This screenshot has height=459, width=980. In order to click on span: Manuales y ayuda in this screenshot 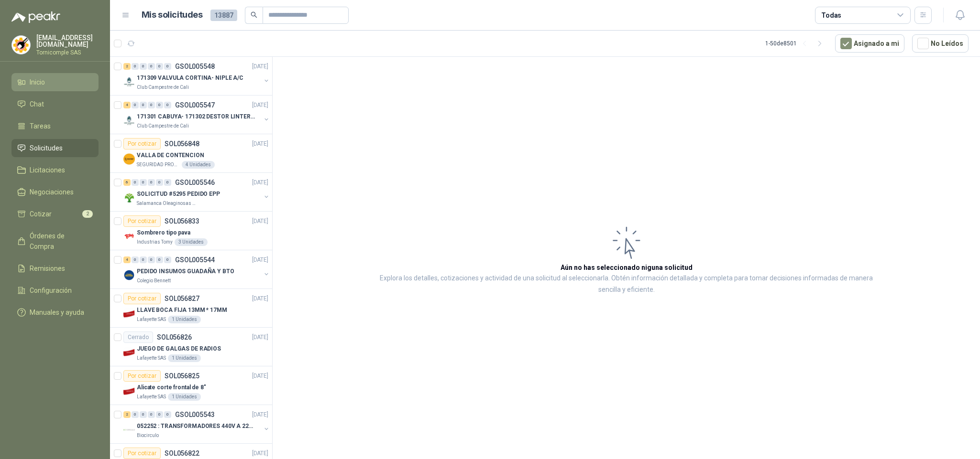, I will do `click(57, 312)`.